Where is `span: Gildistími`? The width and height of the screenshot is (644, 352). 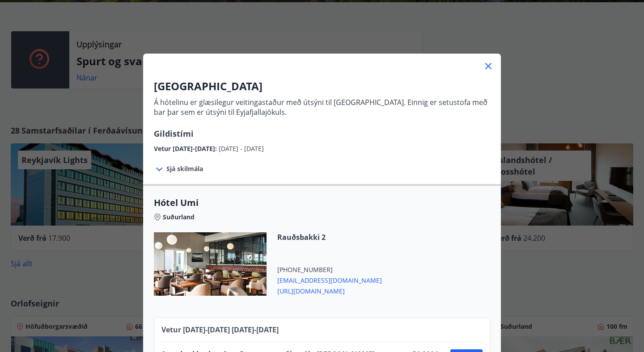
span: Gildistími is located at coordinates (173, 134).